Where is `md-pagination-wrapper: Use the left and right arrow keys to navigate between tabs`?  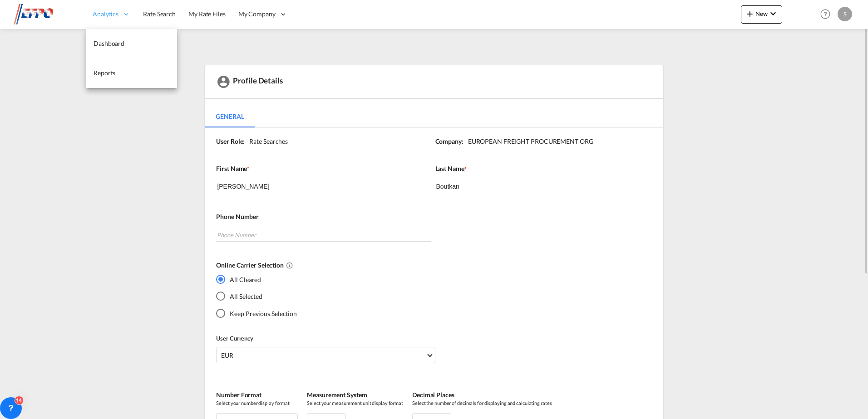
md-pagination-wrapper: Use the left and right arrow keys to navigate between tabs is located at coordinates (234, 117).